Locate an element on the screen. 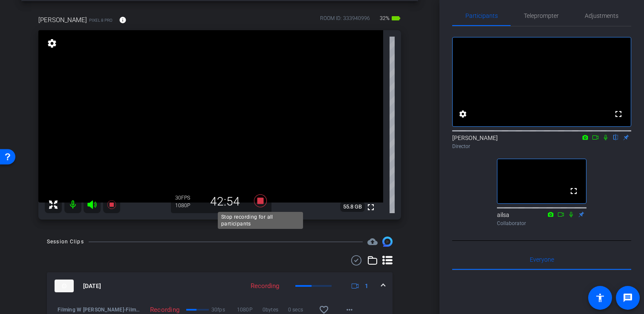  span: 55.8 GB is located at coordinates (352, 207).